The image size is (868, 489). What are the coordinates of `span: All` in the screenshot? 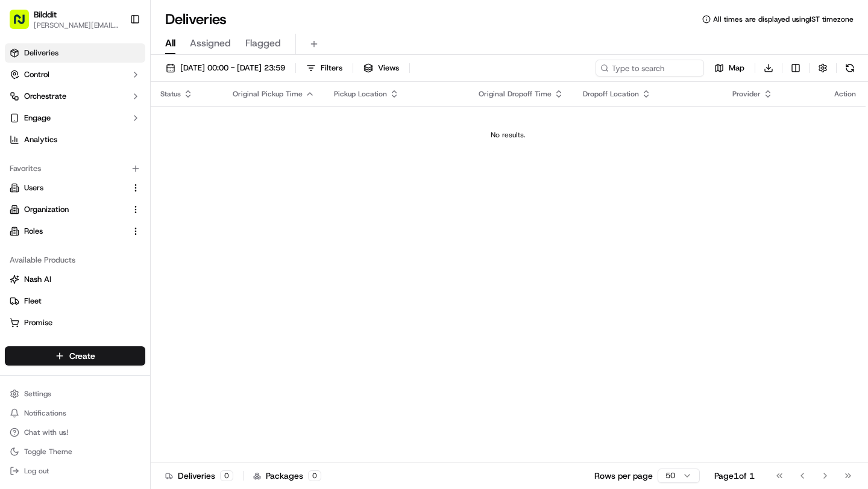 It's located at (170, 43).